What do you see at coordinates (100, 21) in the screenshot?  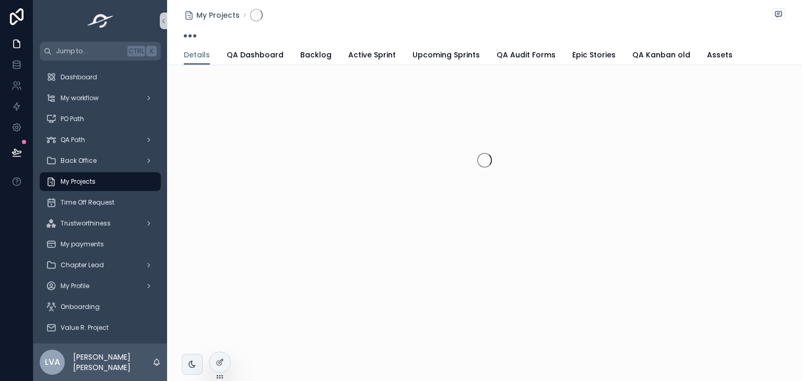 I see `img: App logo` at bounding box center [100, 21].